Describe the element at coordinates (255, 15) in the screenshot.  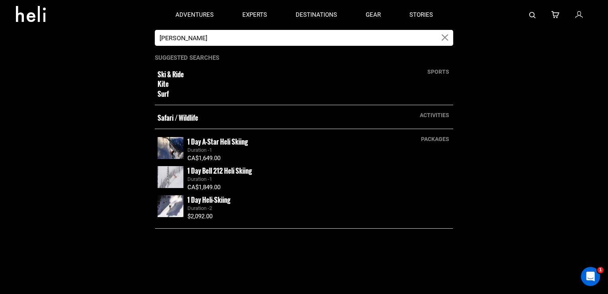
I see `p: experts` at that location.